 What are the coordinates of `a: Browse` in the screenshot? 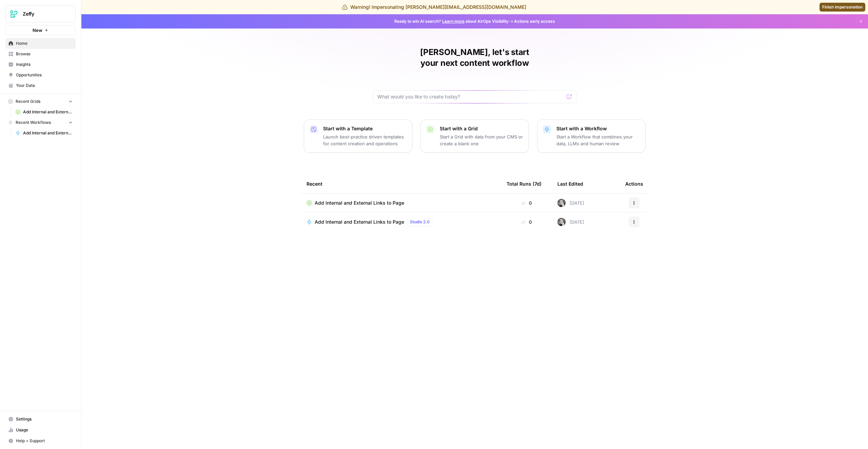 It's located at (41, 54).